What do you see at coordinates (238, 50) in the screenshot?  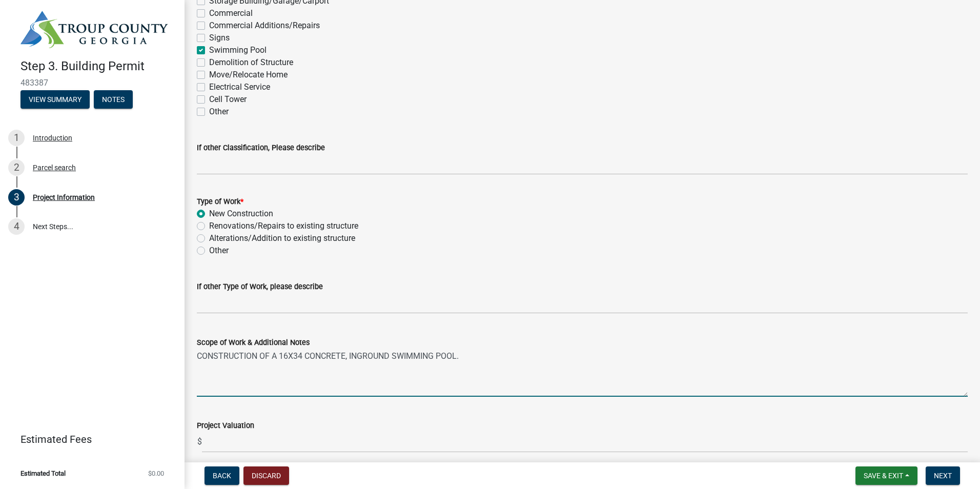 I see `label: Swimming Pool` at bounding box center [238, 50].